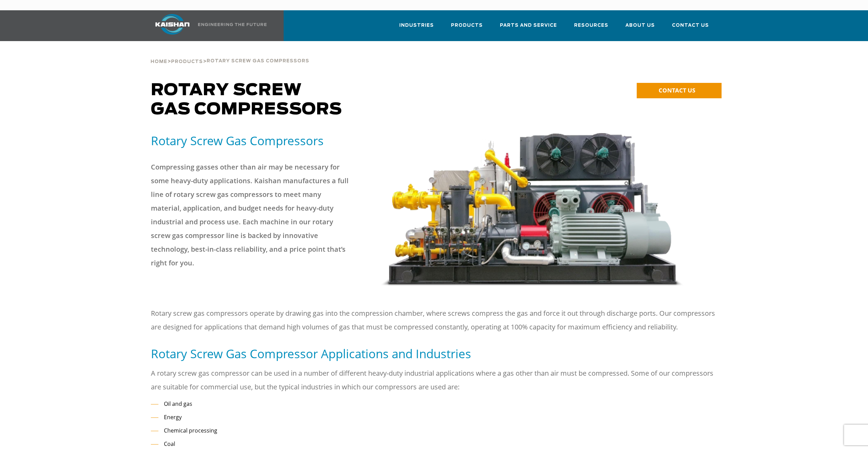  Describe the element at coordinates (533, 209) in the screenshot. I see `img: machine` at that location.